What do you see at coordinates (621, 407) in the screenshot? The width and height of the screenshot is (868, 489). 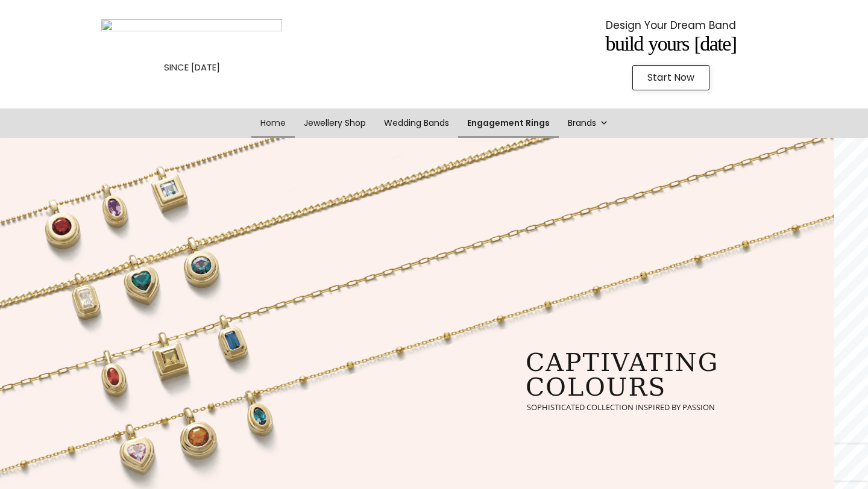 I see `rs-layer: sophisticated collection inspired by passion` at bounding box center [621, 407].